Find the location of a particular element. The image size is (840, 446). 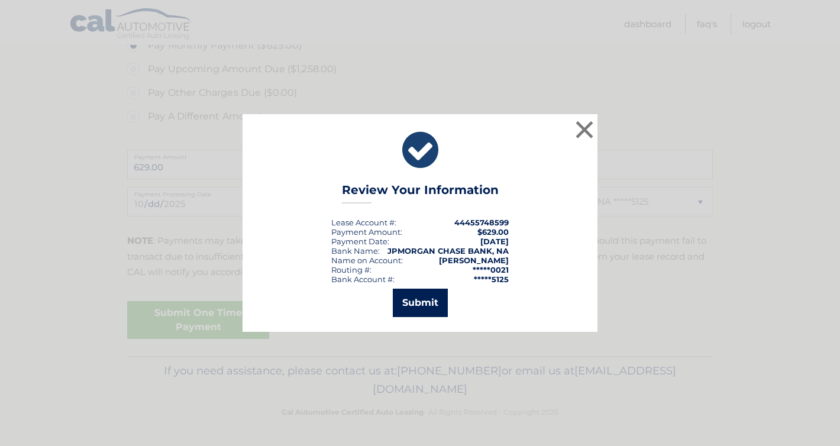

span: $629.00 is located at coordinates (493, 232).